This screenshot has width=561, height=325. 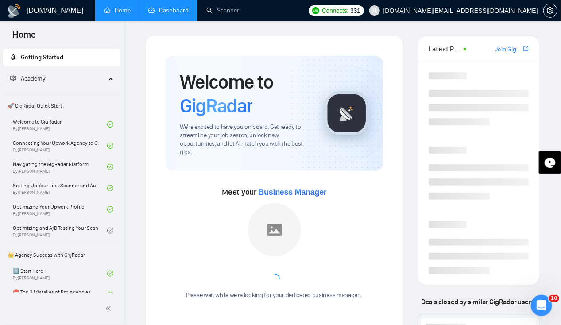 What do you see at coordinates (168, 10) in the screenshot?
I see `a: dashboardDashboard` at bounding box center [168, 10].